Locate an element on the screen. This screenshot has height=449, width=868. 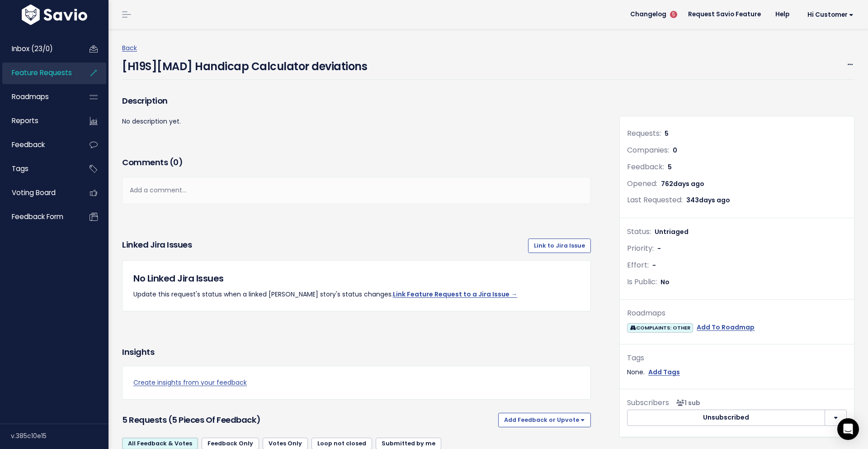
span: Tags is located at coordinates (20, 168).